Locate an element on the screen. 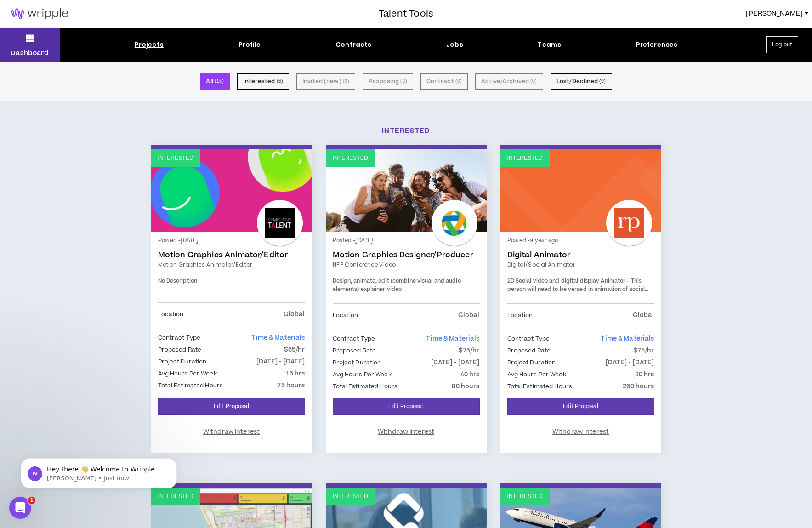 Image resolution: width=812 pixels, height=528 pixels. div: Preferences is located at coordinates (657, 44).